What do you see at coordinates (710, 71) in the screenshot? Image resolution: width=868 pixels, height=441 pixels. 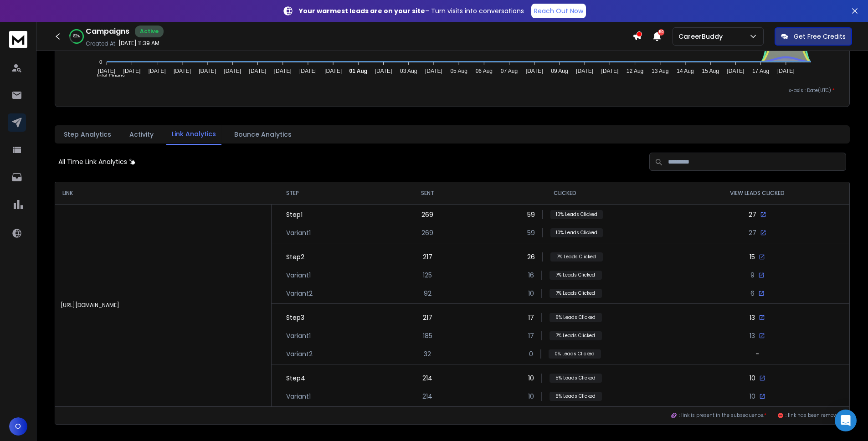 I see `tspan: 15 Aug` at bounding box center [710, 71].